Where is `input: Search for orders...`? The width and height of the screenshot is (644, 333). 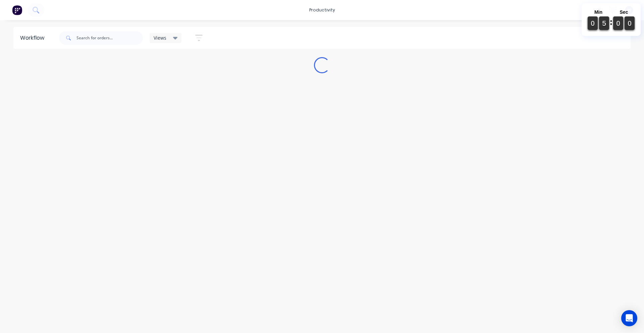
input: Search for orders... is located at coordinates (109, 38).